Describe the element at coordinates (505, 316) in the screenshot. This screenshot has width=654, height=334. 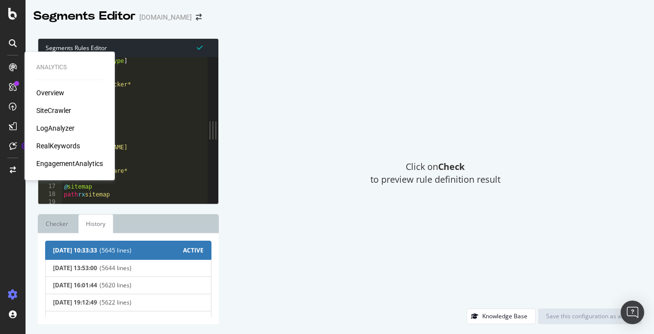
I see `div: Knowledge Base` at that location.